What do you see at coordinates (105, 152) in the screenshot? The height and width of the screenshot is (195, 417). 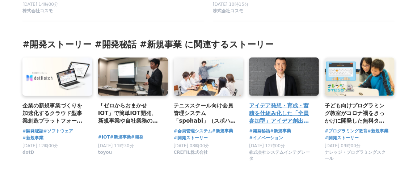 I see `span: toyou` at bounding box center [105, 152].